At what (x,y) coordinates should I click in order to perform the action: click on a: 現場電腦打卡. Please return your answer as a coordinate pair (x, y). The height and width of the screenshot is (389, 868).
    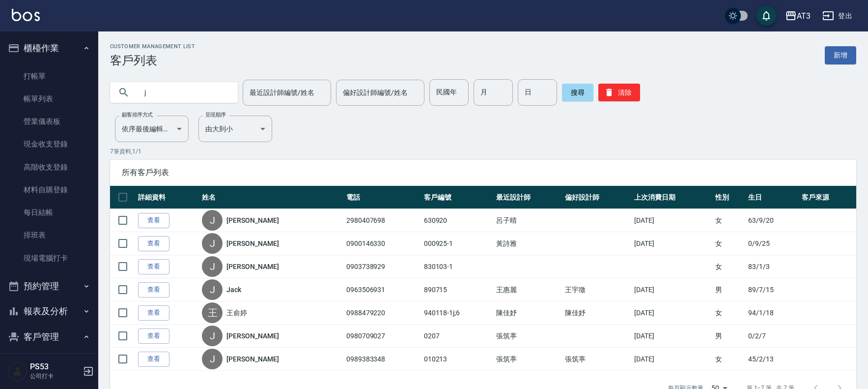
    Looking at the image, I should click on (49, 258).